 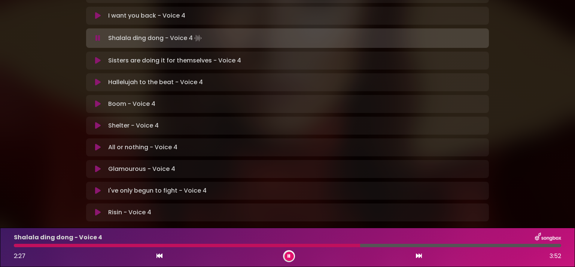 I want to click on p: Glamourous - Voice 4, so click(x=142, y=169).